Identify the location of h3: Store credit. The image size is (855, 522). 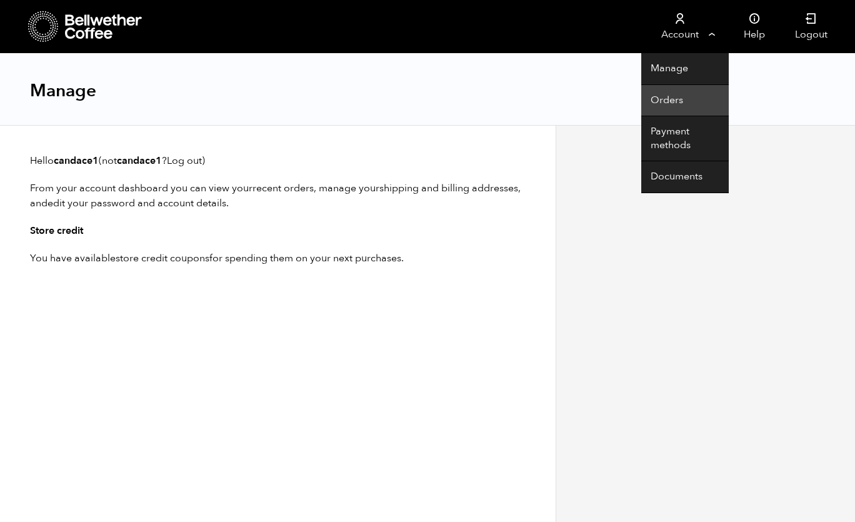
(278, 231).